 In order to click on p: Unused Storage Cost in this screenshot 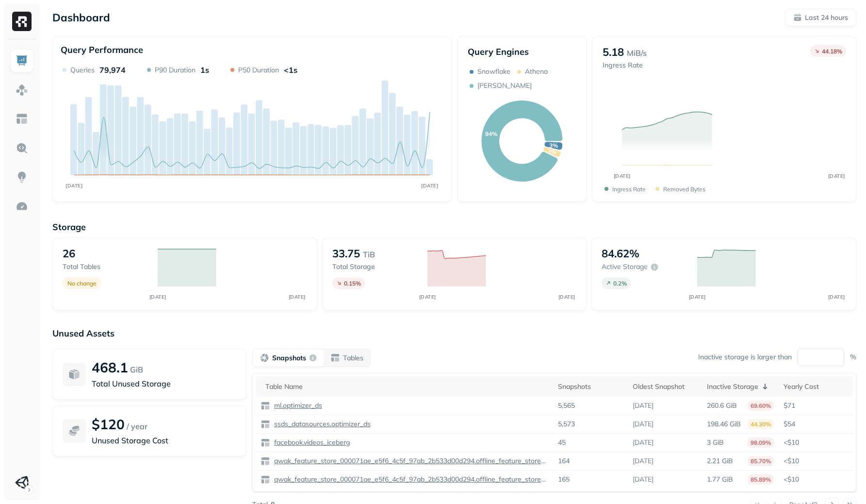, I will do `click(164, 440)`.